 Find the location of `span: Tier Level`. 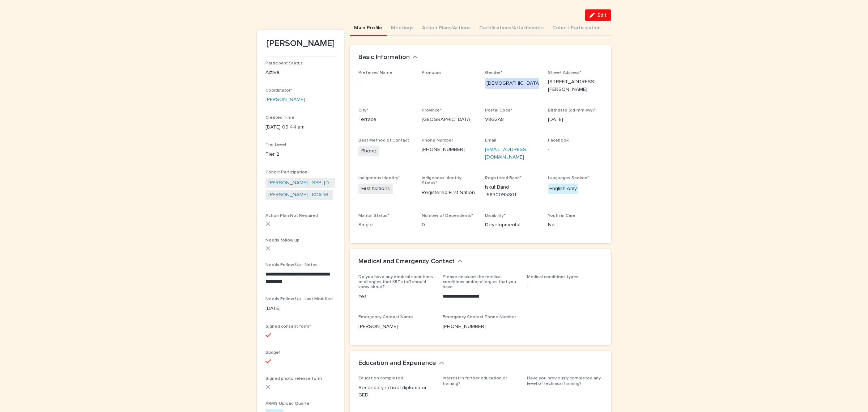

span: Tier Level is located at coordinates (276, 145).